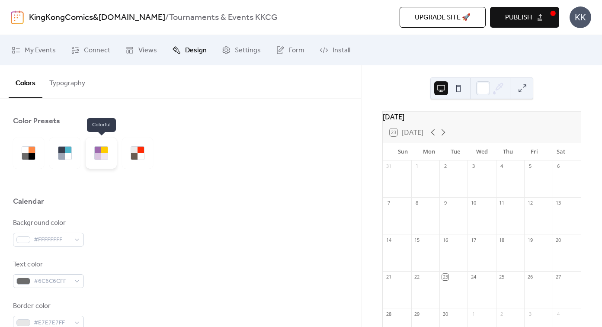  I want to click on button: Colors, so click(26, 82).